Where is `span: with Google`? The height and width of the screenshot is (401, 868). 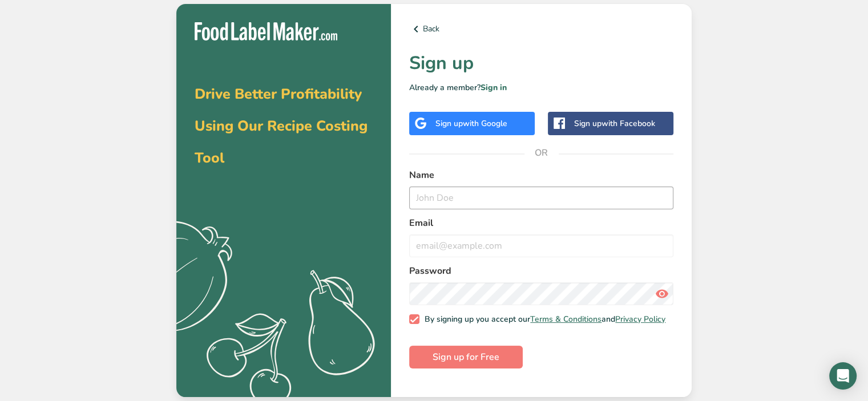
span: with Google is located at coordinates (485, 124).